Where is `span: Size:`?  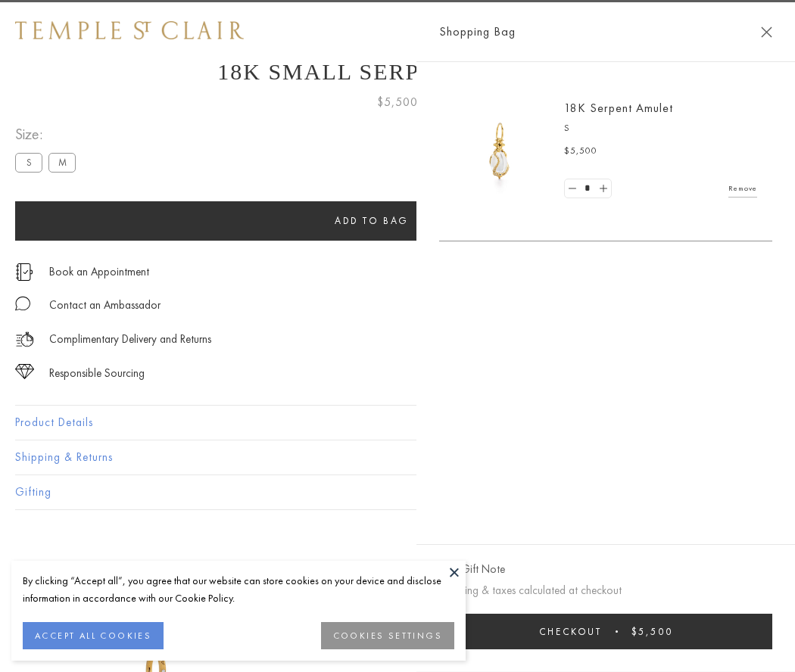
span: Size: is located at coordinates (48, 134).